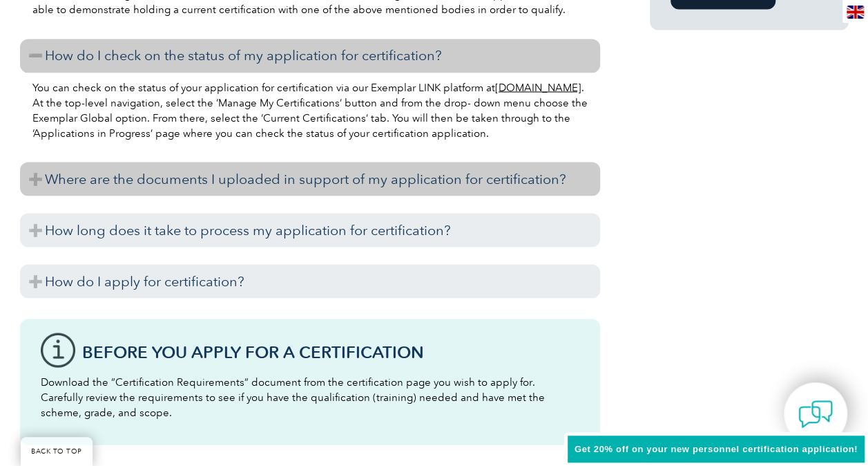  I want to click on h3: Before You Apply For a Certification, so click(331, 351).